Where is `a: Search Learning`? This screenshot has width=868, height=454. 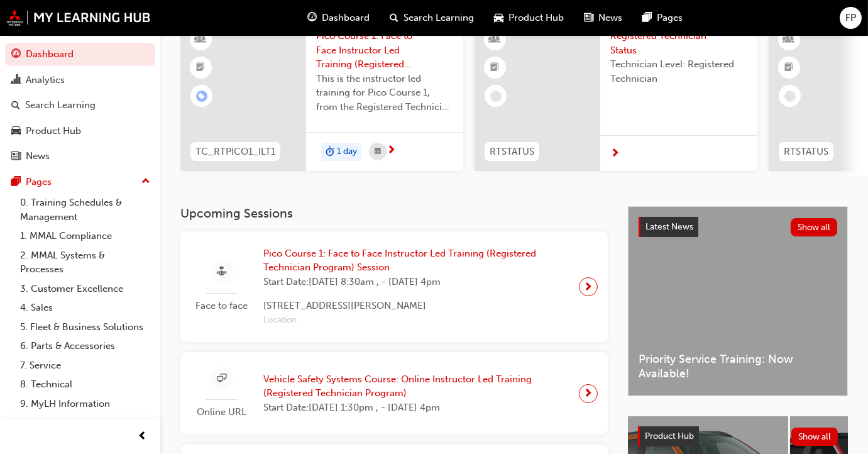 a: Search Learning is located at coordinates (79, 105).